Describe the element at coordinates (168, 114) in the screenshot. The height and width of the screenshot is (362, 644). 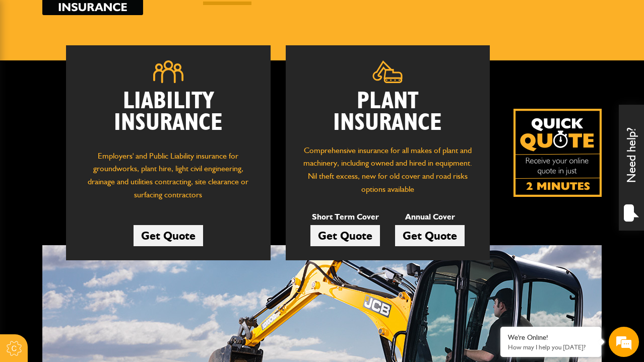
I see `h2: Liability Insurance` at that location.